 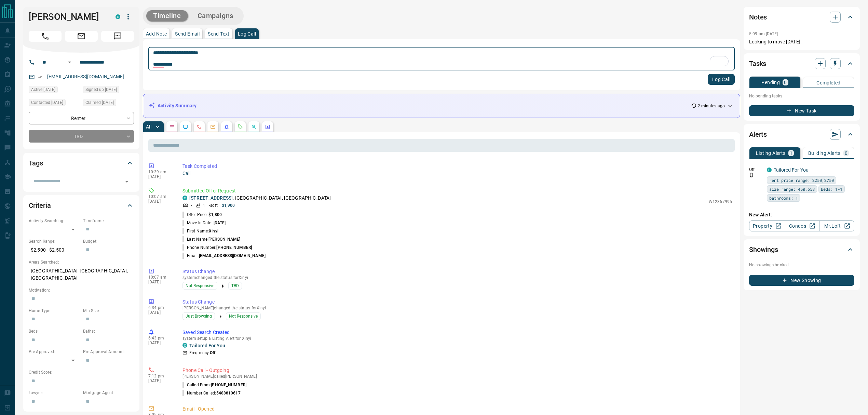 What do you see at coordinates (149, 127) in the screenshot?
I see `p: All` at bounding box center [149, 127].